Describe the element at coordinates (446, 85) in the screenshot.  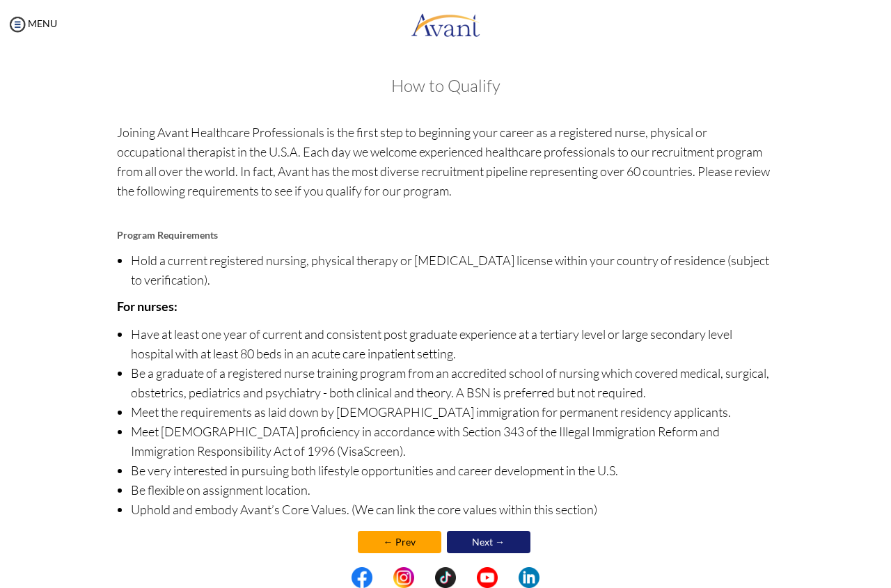
I see `h3: How to Qualify` at that location.